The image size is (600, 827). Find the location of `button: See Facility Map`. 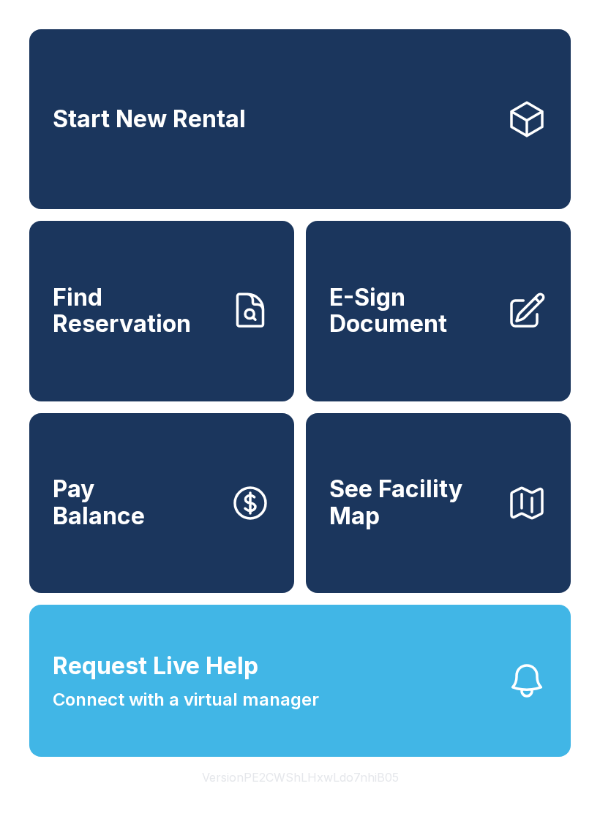

button: See Facility Map is located at coordinates (438, 503).